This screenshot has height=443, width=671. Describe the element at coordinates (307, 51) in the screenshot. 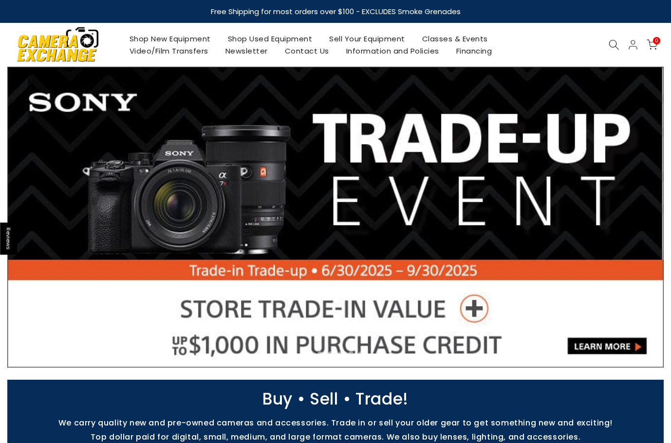

I see `a: Contact Us` at that location.